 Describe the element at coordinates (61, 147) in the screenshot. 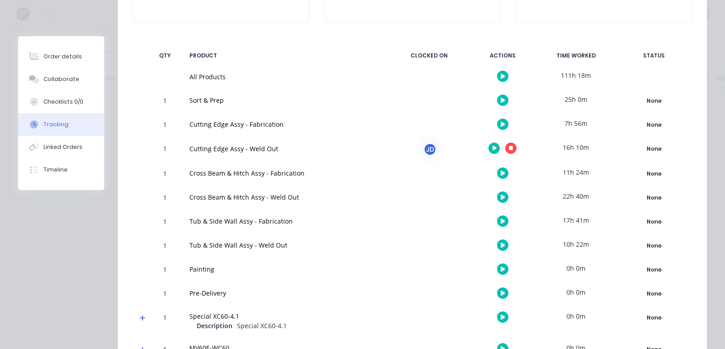

I see `button: Linked Orders` at that location.